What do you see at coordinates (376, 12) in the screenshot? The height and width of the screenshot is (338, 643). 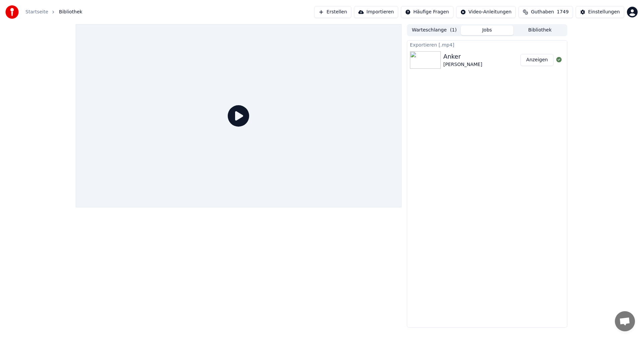 I see `button: Importieren` at bounding box center [376, 12].